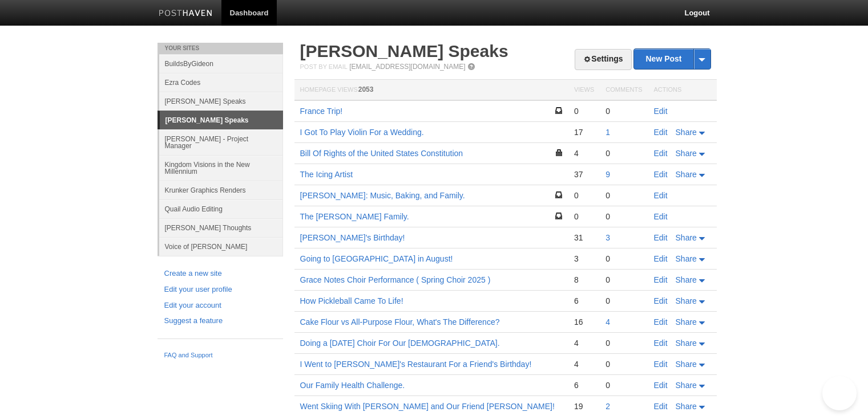 This screenshot has height=416, width=868. I want to click on div: 8, so click(583, 280).